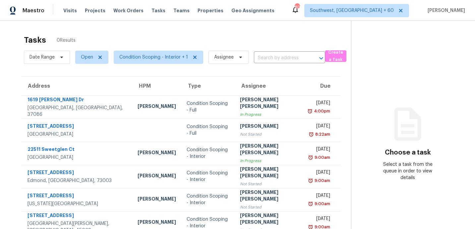 Image resolution: width=475 pixels, height=229 pixels. I want to click on span: Date Range, so click(42, 57).